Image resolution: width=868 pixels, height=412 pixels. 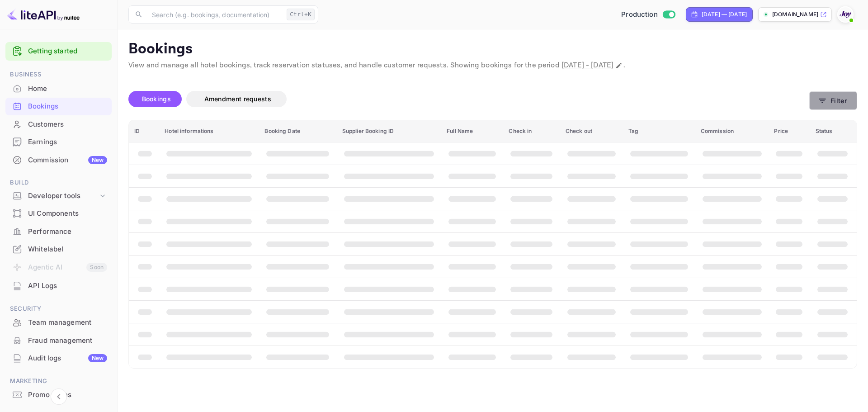 What do you see at coordinates (59, 213) in the screenshot?
I see `a: UI Components` at bounding box center [59, 213].